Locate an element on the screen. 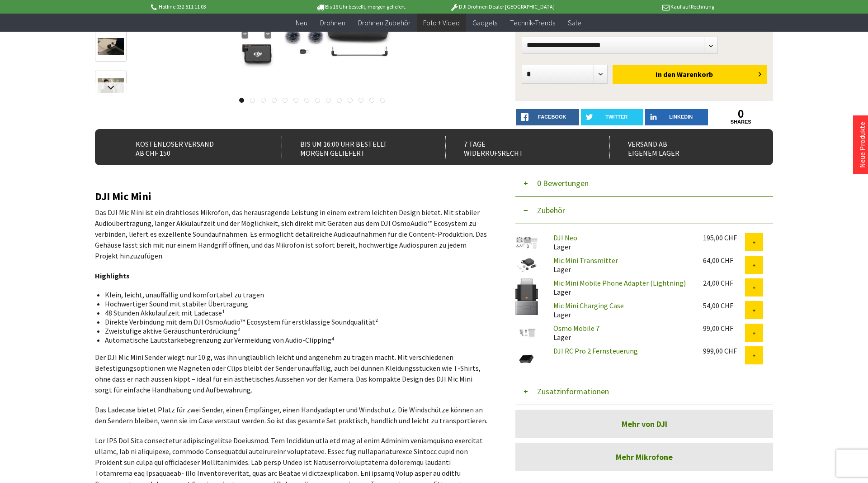  a: Technik-Trends is located at coordinates (532, 22).